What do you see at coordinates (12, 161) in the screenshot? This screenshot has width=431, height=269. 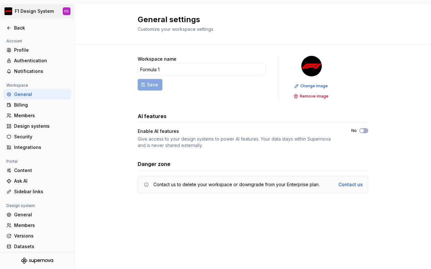 I see `div: Portal` at bounding box center [12, 161].